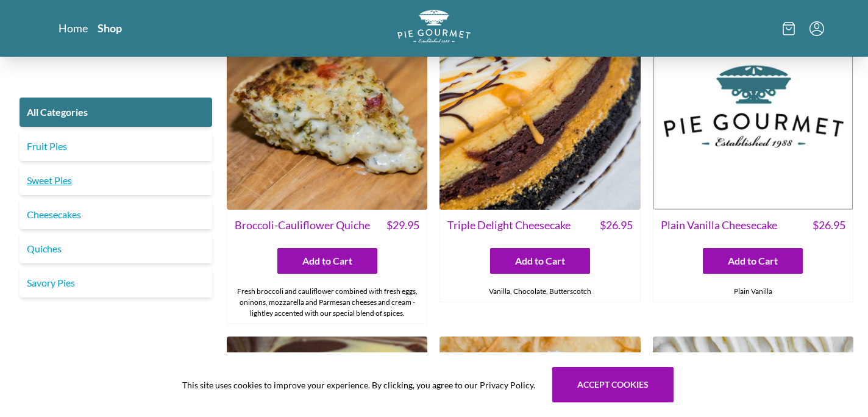  What do you see at coordinates (434, 26) in the screenshot?
I see `img: logo` at bounding box center [434, 26].